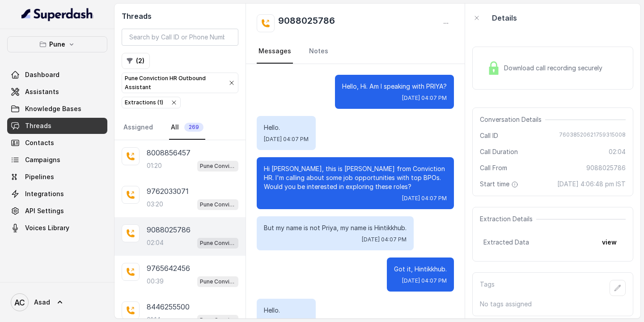  Describe the element at coordinates (155, 281) in the screenshot. I see `p: 00:39` at that location.